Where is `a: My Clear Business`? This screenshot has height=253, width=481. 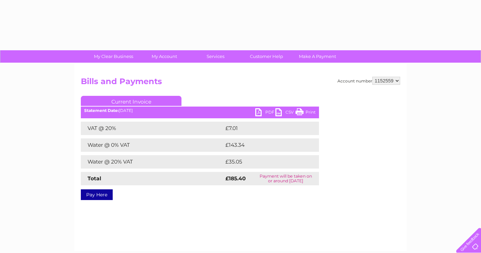
a: My Clear Business is located at coordinates (113, 56).